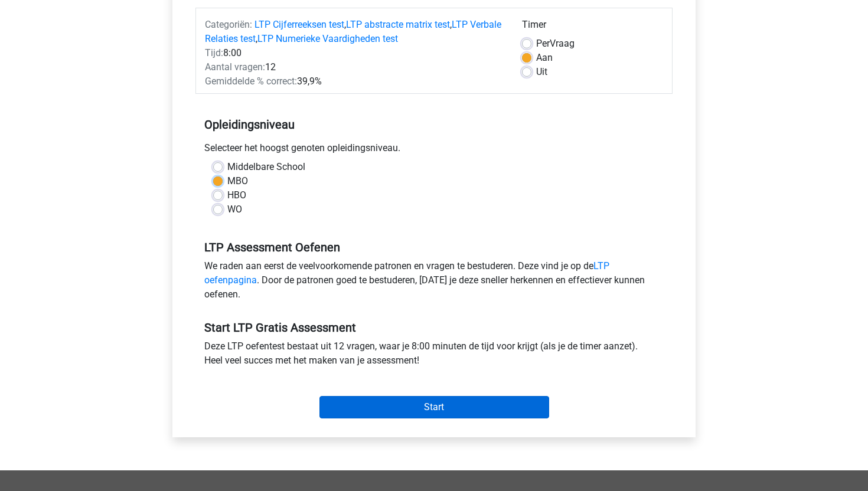 The width and height of the screenshot is (868, 491). What do you see at coordinates (434, 283) in the screenshot?
I see `div: We raden aan eerst de veelvoorkomende patronen en vragen te bestuderen. Deze vind je op de . Door...` at bounding box center [434, 283].